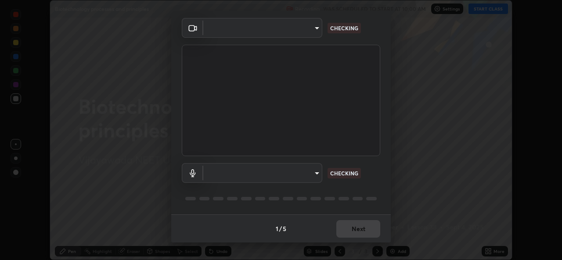 Image resolution: width=562 pixels, height=260 pixels. What do you see at coordinates (284, 229) in the screenshot?
I see `h4: 5` at bounding box center [284, 229].